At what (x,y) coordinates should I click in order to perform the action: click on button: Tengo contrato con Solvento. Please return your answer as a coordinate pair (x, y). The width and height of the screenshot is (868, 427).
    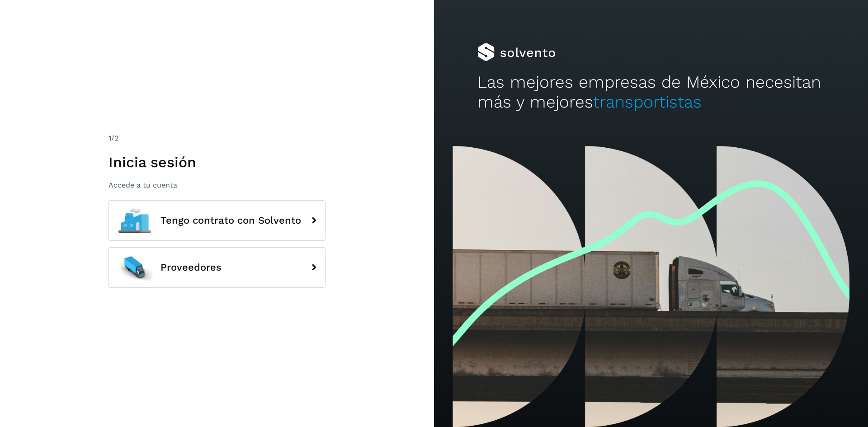
    Looking at the image, I should click on (217, 221).